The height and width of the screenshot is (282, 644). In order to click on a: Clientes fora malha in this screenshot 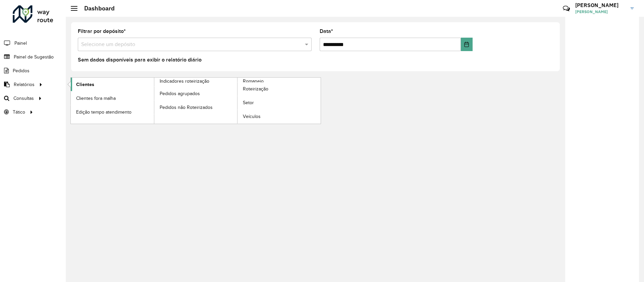, I will do `click(112, 98)`.